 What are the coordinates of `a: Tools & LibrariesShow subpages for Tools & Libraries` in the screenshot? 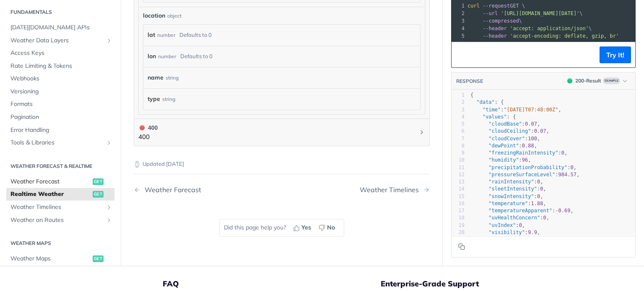 It's located at (60, 143).